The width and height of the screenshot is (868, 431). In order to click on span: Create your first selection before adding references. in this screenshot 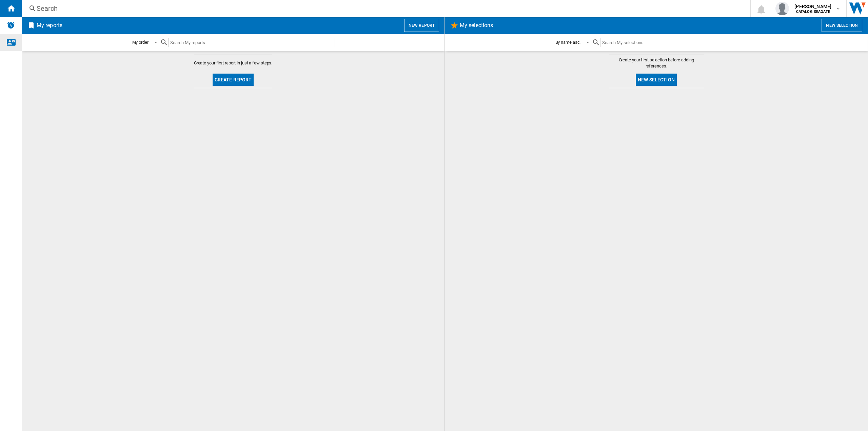, I will do `click(656, 63)`.